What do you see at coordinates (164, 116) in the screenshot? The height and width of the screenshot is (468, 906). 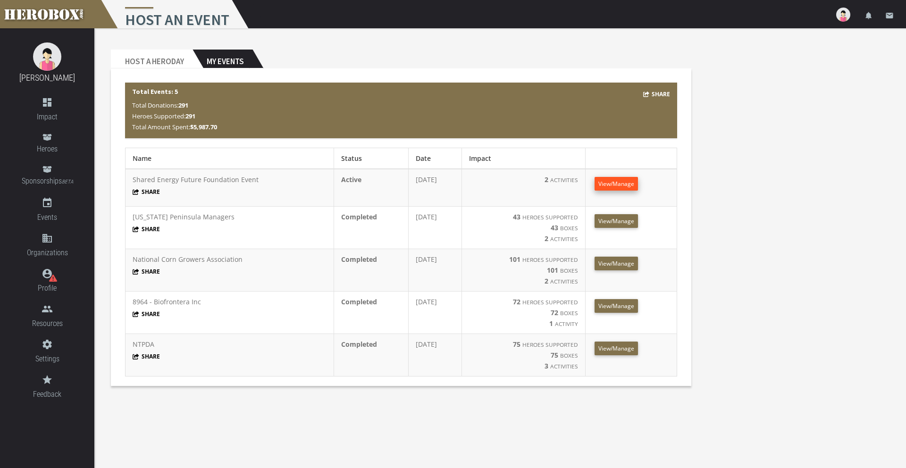 I see `span: Heroes Supported:` at bounding box center [164, 116].